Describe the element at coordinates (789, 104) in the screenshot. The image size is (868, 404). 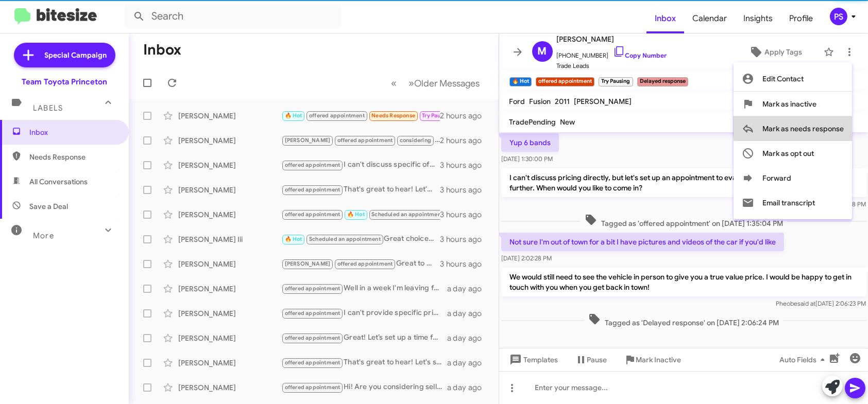
I see `span: Mark as inactive` at that location.